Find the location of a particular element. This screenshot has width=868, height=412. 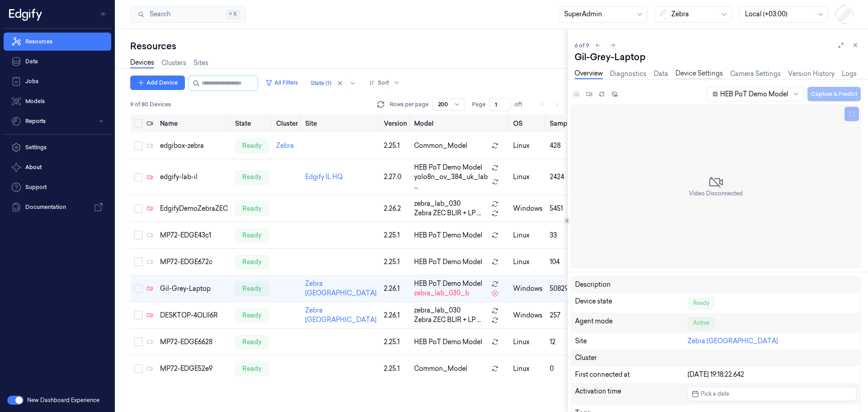

div: 104 is located at coordinates (563, 262).